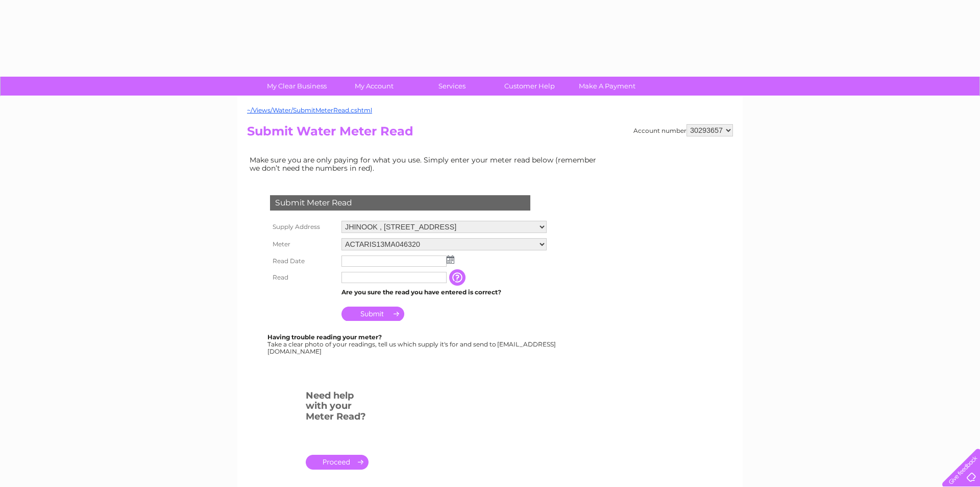  What do you see at coordinates (325, 336) in the screenshot?
I see `b: Having trouble reading your meter?` at bounding box center [325, 336].